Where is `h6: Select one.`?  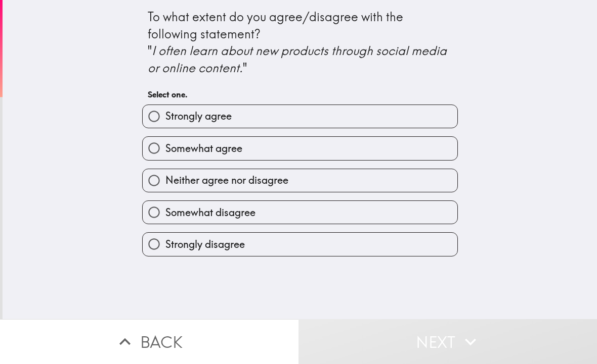
h6: Select one. is located at coordinates (300, 94).